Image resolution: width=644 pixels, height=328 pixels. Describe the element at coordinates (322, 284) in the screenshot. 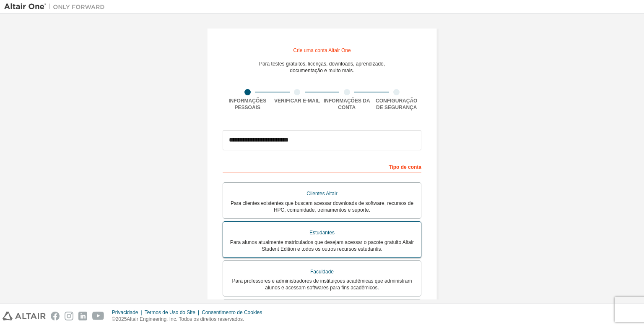

I see `font: Para professores e administradores de instituições acadêmicas que administram alunos e acessam so...` at that location.